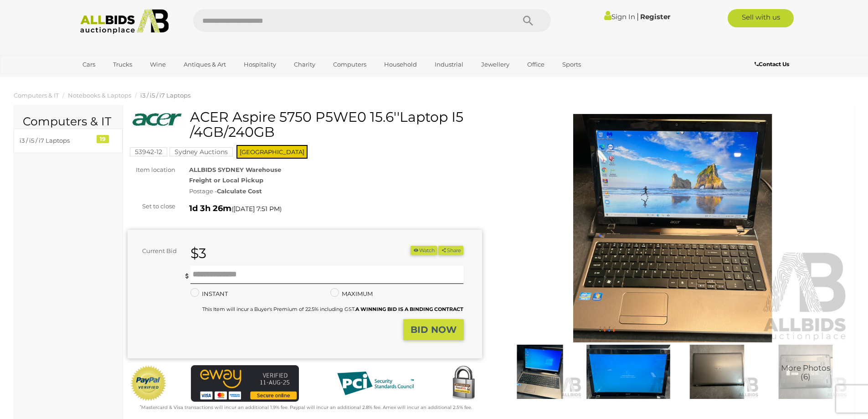 This screenshot has width=868, height=419. I want to click on img: Secured by Rapid SSL, so click(463, 383).